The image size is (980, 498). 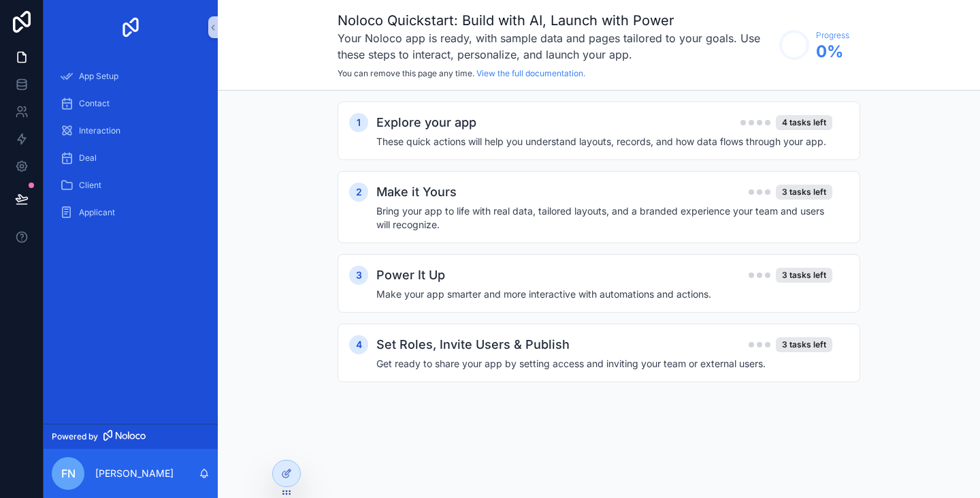 I want to click on a: Client, so click(x=131, y=185).